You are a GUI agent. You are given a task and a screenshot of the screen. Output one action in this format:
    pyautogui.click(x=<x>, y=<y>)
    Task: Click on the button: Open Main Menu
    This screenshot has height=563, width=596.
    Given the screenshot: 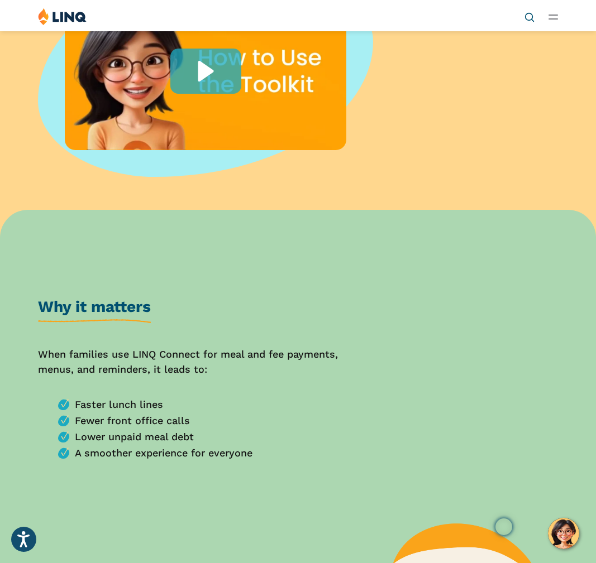 What is the action you would take?
    pyautogui.click(x=553, y=17)
    